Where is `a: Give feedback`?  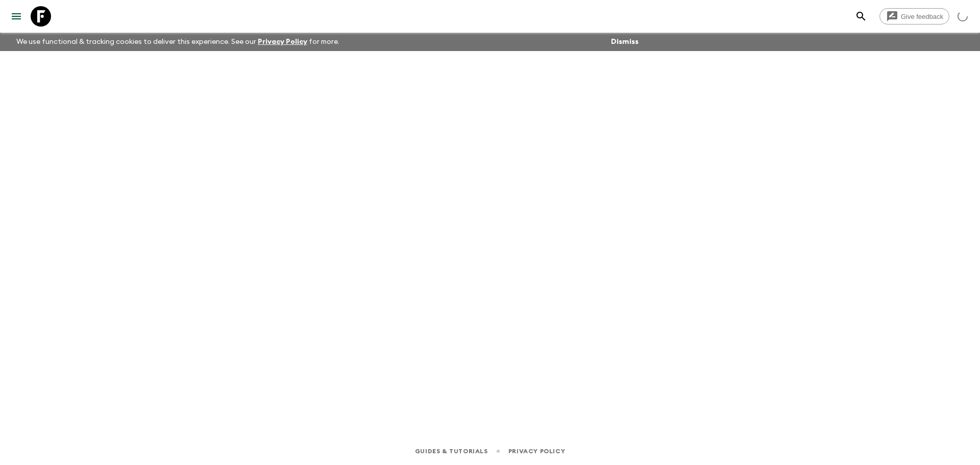 a: Give feedback is located at coordinates (914, 16).